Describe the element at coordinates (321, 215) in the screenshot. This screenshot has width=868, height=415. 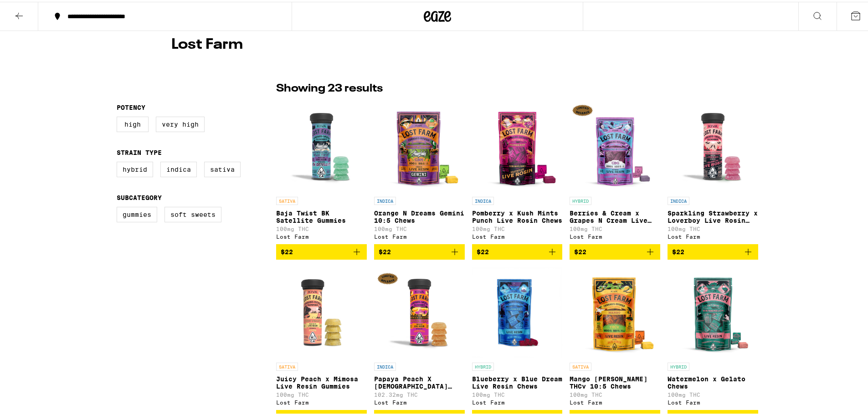
I see `p: Baja Twist BK Satellite Gummies` at that location.